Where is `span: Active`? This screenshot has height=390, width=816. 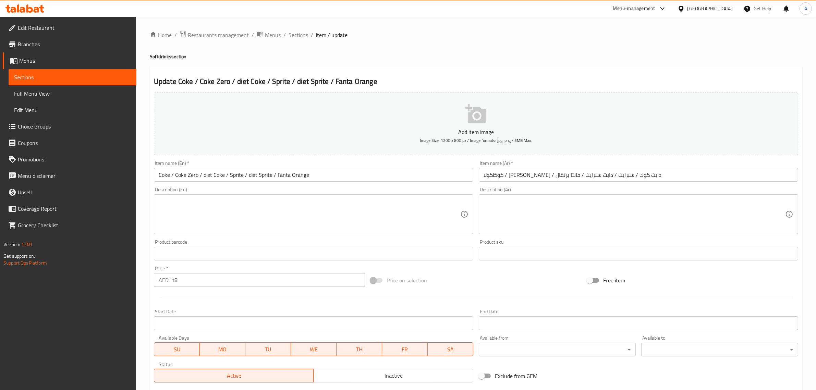
span: Active is located at coordinates (234, 375).